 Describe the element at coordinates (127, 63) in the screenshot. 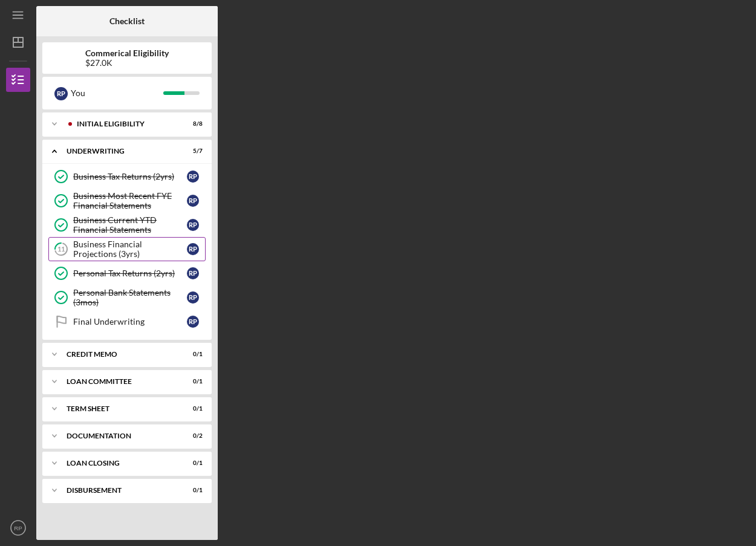

I see `div: $27.0K` at that location.